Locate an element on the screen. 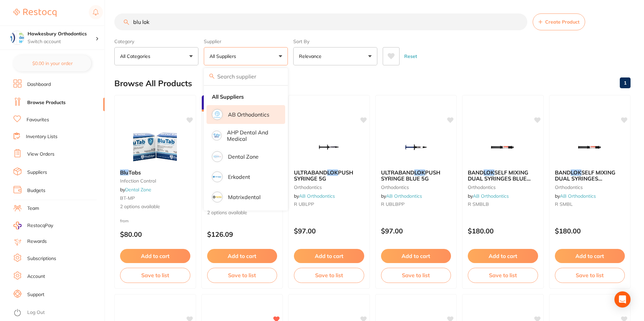 The height and width of the screenshot is (321, 644). span: Tabs is located at coordinates (134, 173).